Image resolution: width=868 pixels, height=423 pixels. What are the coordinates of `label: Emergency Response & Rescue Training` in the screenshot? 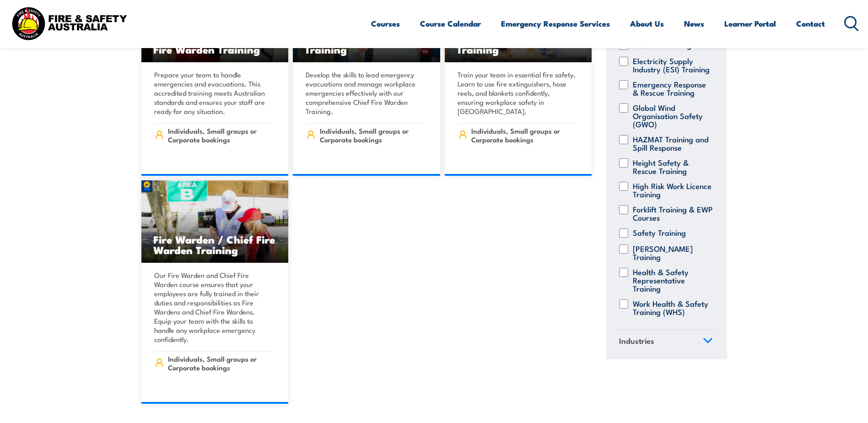 It's located at (673, 88).